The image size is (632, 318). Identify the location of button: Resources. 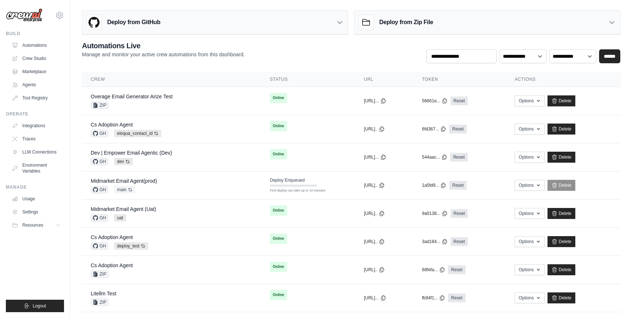
(36, 225).